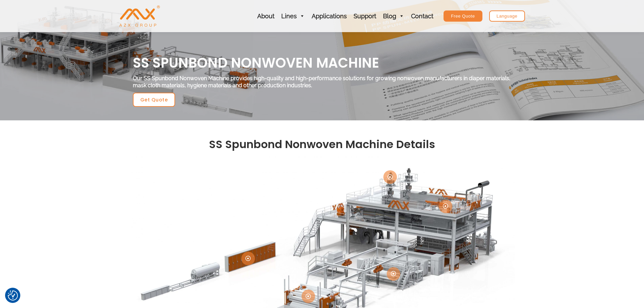 The image size is (644, 308). I want to click on h2: SS Spunbond Nonwoven Machine Details, so click(322, 144).